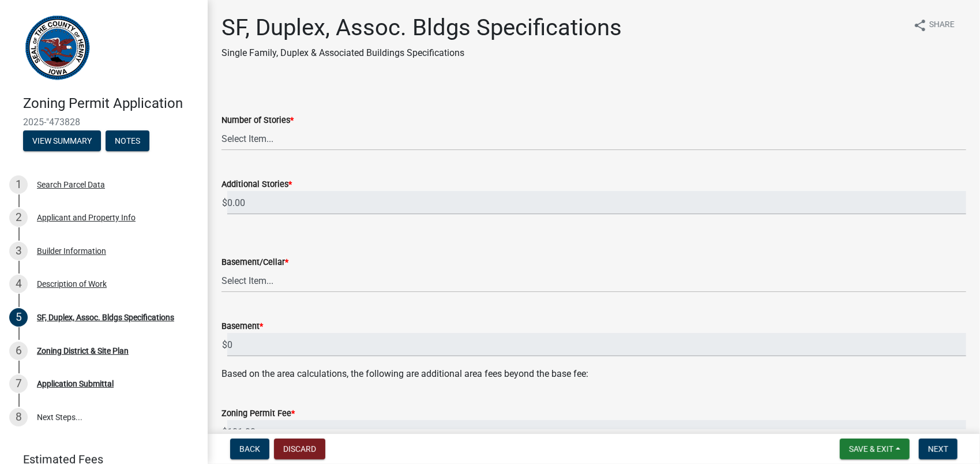  What do you see at coordinates (71, 251) in the screenshot?
I see `div: Builder Information` at bounding box center [71, 251].